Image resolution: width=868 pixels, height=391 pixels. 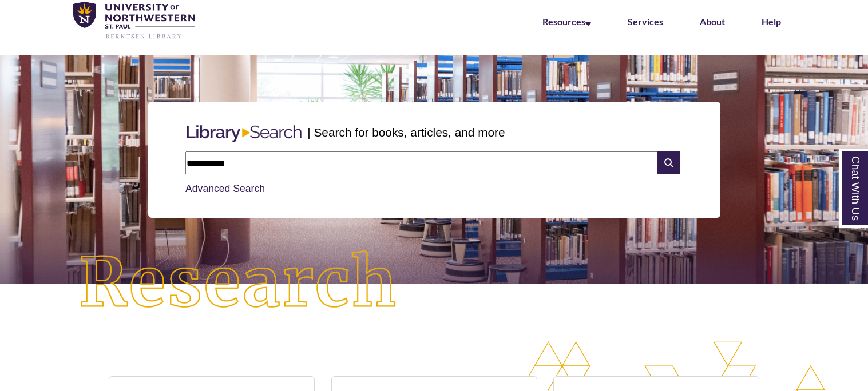 I want to click on p: | Search for books, articles, and more, so click(x=405, y=132).